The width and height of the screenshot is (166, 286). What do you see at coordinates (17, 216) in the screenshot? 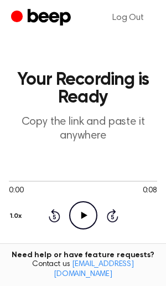
I see `button: 1.0x` at bounding box center [17, 216].